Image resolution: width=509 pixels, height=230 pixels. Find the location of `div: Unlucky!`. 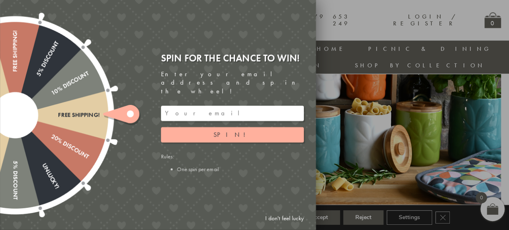

div: Unlucky! is located at coordinates (36, 151).